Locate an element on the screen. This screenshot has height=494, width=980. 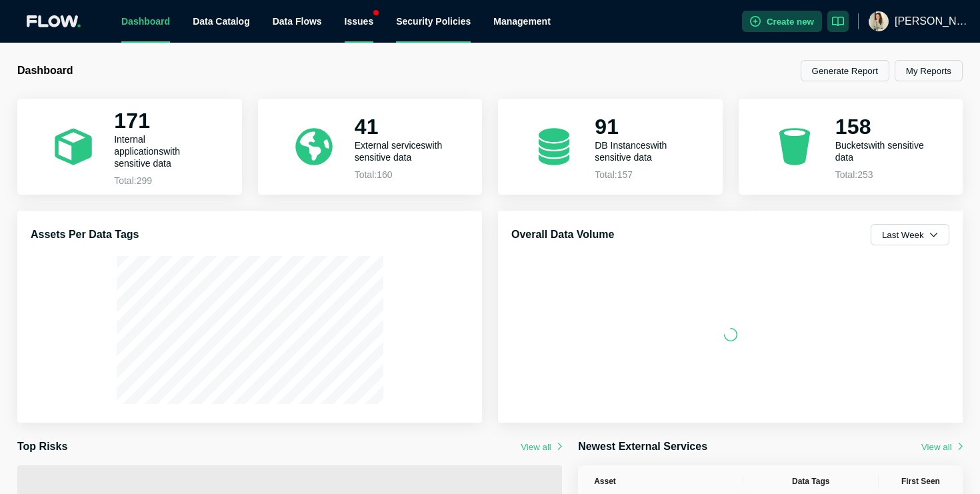
button: Last Week is located at coordinates (911, 234).